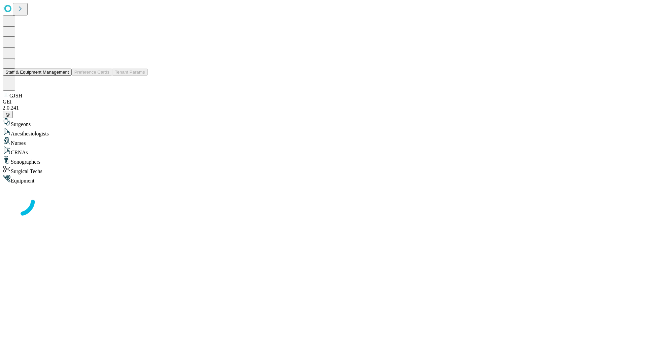 The image size is (646, 363). Describe the element at coordinates (37, 72) in the screenshot. I see `button: Staff & Equipment Management` at that location.